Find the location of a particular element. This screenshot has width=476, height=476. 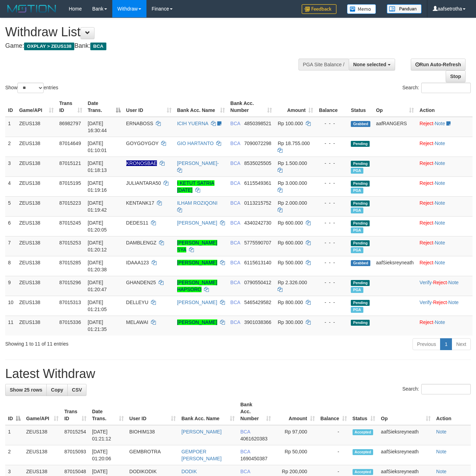

span: Nama rekening ada tanda titik/strip, harap diedit is located at coordinates (142, 163).